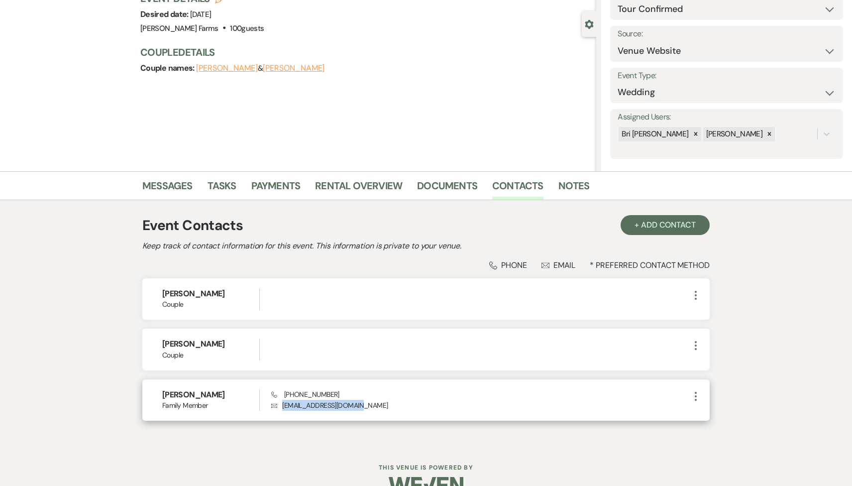 Image resolution: width=852 pixels, height=486 pixels. Describe the element at coordinates (211, 405) in the screenshot. I see `span: Family Member` at that location.